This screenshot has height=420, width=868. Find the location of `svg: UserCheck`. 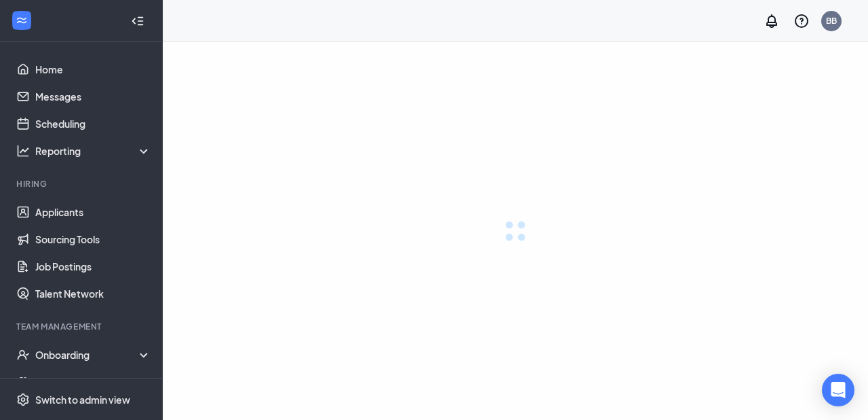

svg: UserCheck is located at coordinates (23, 354).